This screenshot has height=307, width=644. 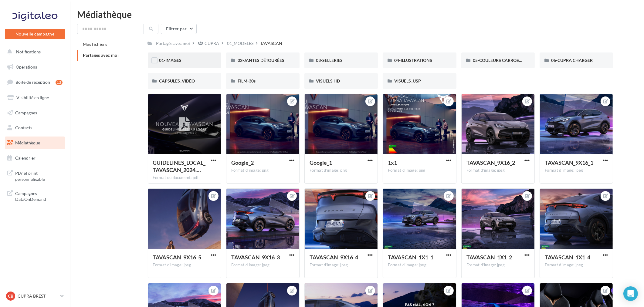 What do you see at coordinates (32, 82) in the screenshot?
I see `span: Boîte de réception` at bounding box center [32, 82].